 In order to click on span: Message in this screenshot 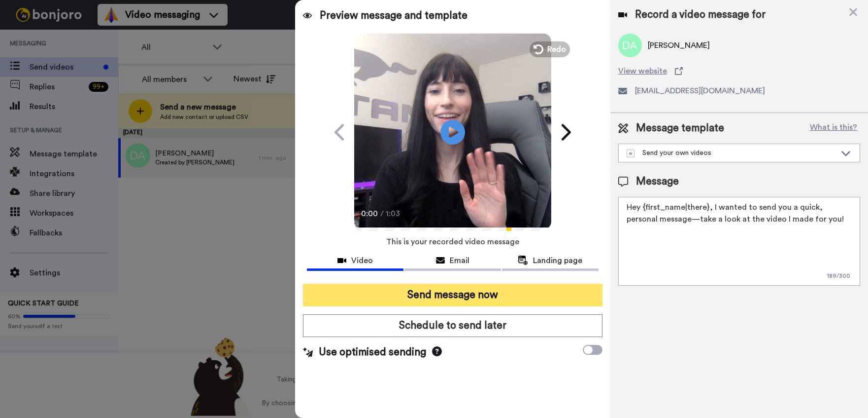, I will do `click(658, 181)`.